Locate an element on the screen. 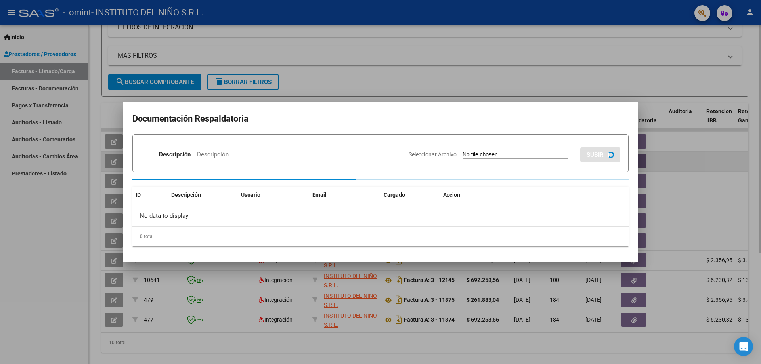 The width and height of the screenshot is (761, 364). div: No data to display is located at coordinates (306, 216).